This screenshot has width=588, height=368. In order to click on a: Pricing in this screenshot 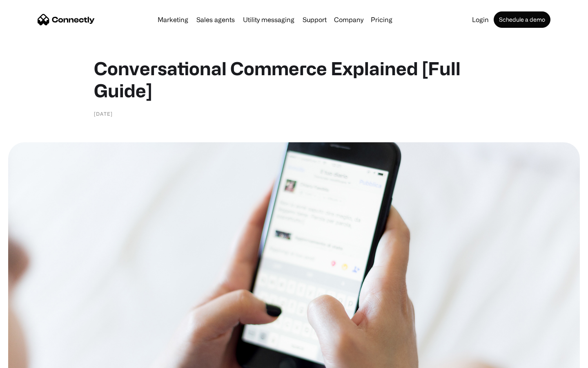, I will do `click(382, 20)`.